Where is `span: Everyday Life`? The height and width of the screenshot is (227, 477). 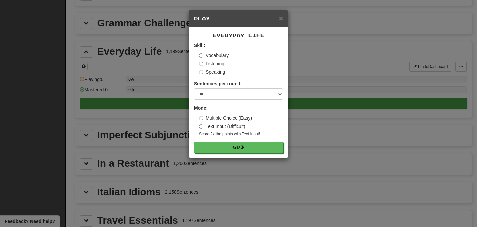 span: Everyday Life is located at coordinates (239, 35).